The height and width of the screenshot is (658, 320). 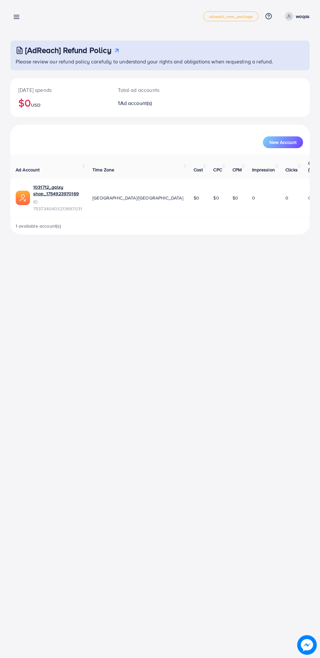 I want to click on span: Impression, so click(x=264, y=170).